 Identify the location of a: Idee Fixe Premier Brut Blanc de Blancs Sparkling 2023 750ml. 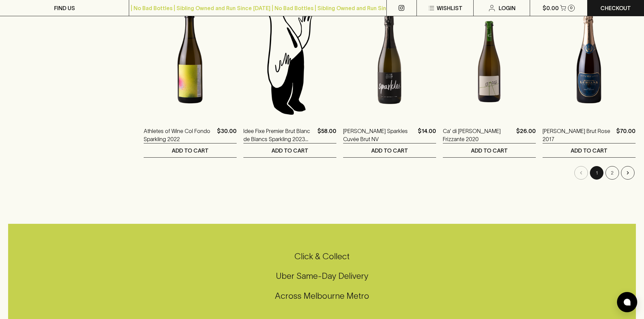
(279, 135).